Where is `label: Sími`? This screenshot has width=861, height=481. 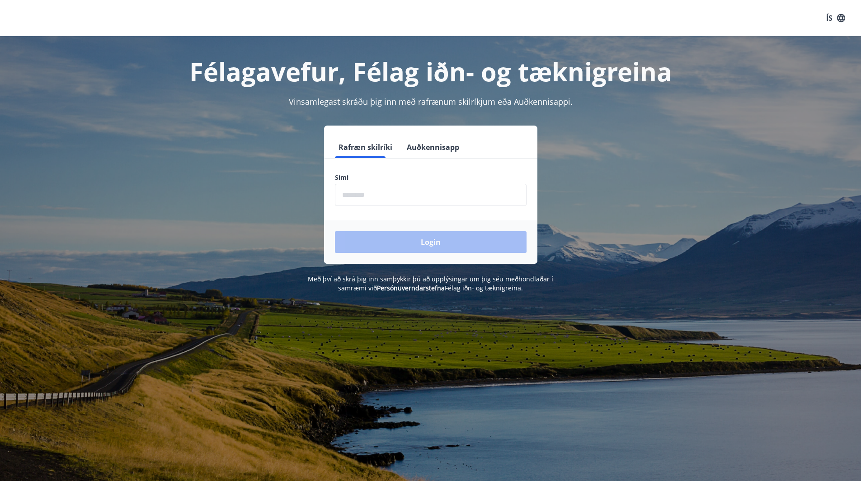
label: Sími is located at coordinates (431, 178).